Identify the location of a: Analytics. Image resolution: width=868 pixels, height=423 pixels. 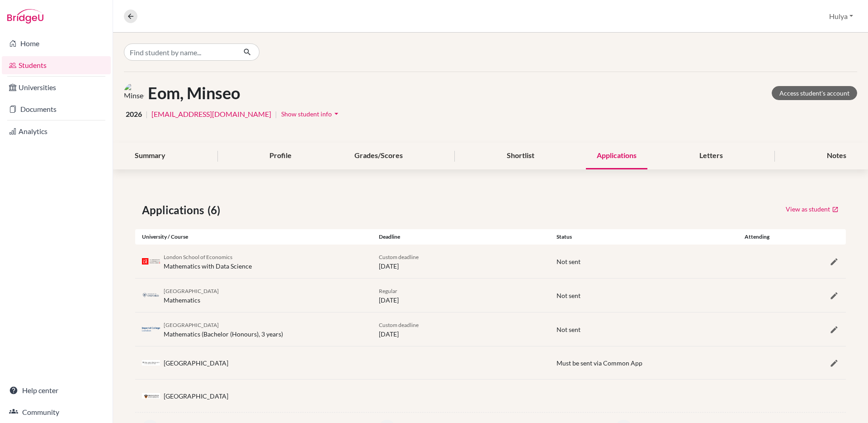
(57, 131).